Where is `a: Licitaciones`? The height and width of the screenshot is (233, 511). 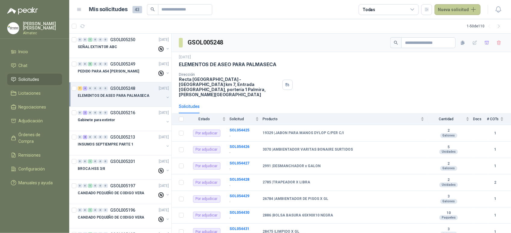 a: Licitaciones is located at coordinates (35, 93).